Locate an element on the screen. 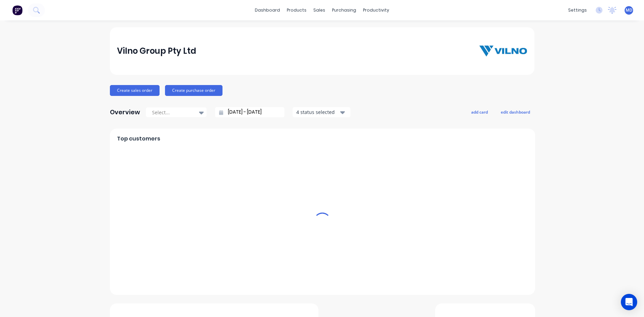  button: Create purchase order is located at coordinates (194, 90).